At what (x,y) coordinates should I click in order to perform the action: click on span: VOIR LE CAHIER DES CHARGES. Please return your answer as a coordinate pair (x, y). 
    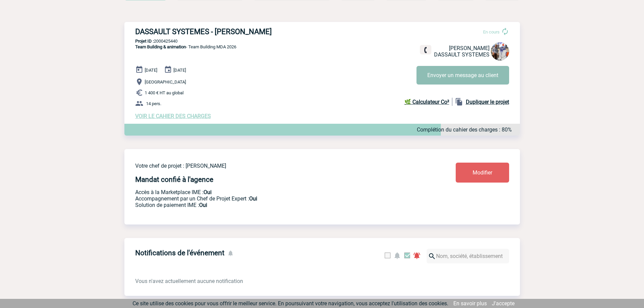
    Looking at the image, I should click on (173, 116).